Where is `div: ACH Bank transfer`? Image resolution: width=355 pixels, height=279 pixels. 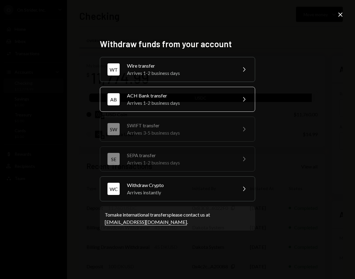
div: ACH Bank transfer is located at coordinates (180, 96).